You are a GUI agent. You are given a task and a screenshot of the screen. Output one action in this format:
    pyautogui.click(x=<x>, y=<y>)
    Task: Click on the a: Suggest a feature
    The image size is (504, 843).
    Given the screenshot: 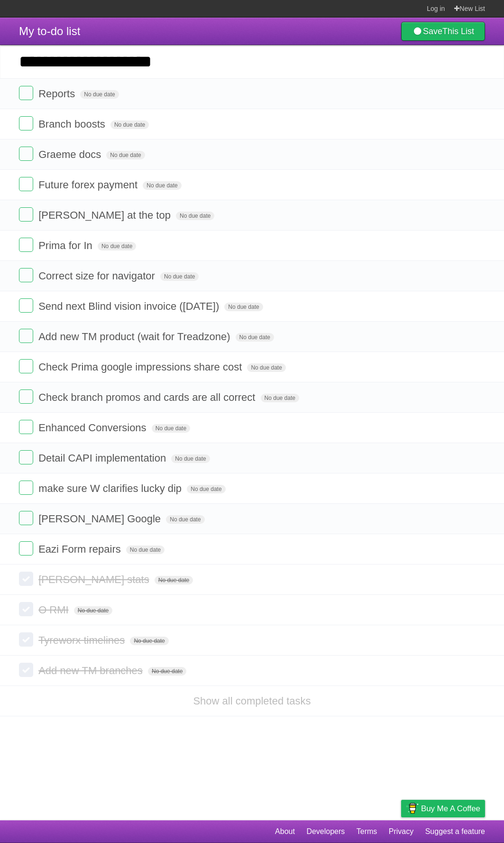 What is the action you would take?
    pyautogui.click(x=455, y=831)
    